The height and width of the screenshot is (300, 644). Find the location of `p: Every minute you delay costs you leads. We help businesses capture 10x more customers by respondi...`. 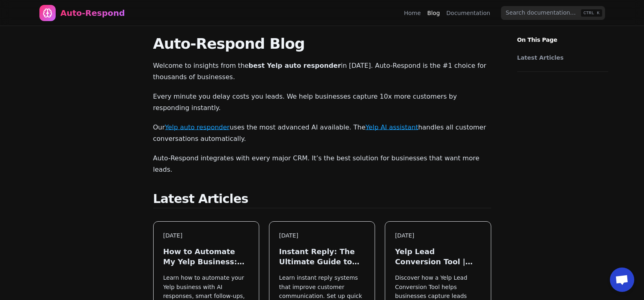

p: Every minute you delay costs you leads. We help businesses capture 10x more customers by respondi... is located at coordinates (322, 103).